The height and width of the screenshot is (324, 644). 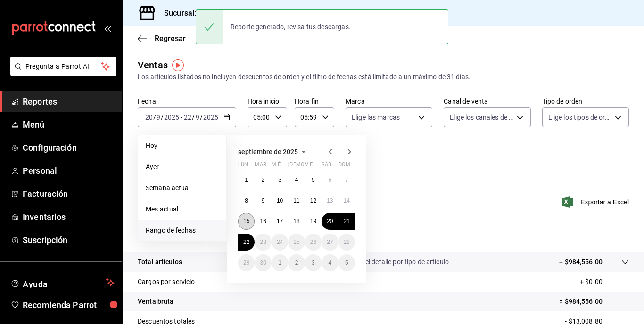 I want to click on span: Menú, so click(x=68, y=125).